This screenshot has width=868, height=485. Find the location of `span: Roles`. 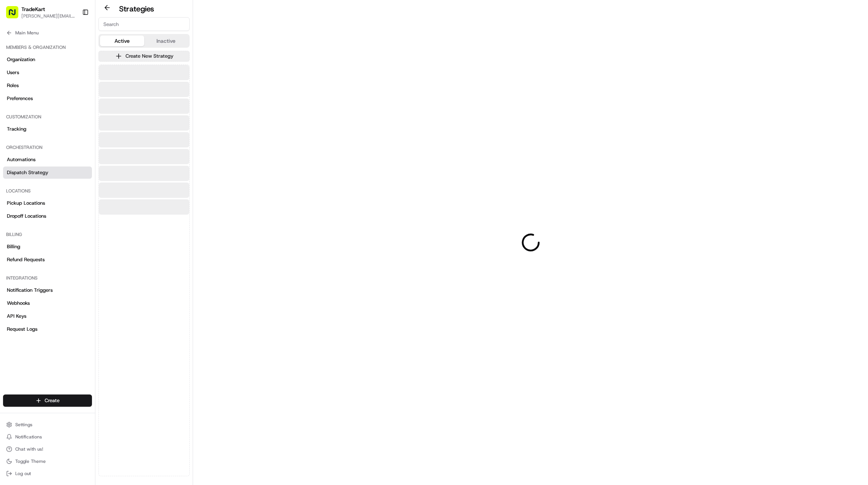

span: Roles is located at coordinates (13, 85).